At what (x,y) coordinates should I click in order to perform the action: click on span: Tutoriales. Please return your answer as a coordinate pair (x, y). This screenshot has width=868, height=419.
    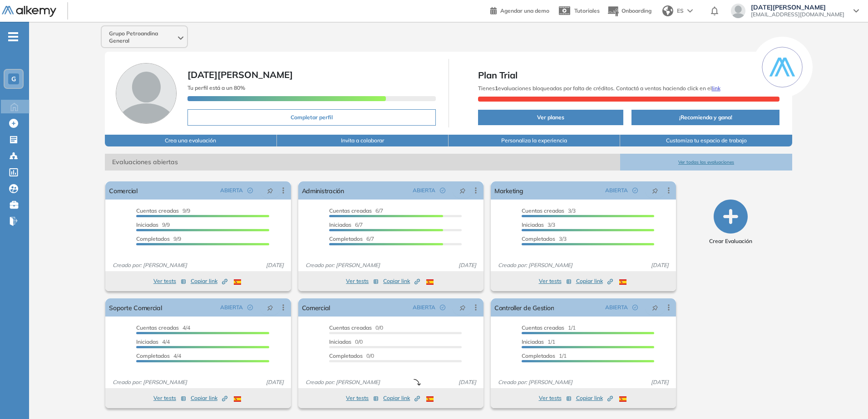
    Looking at the image, I should click on (587, 10).